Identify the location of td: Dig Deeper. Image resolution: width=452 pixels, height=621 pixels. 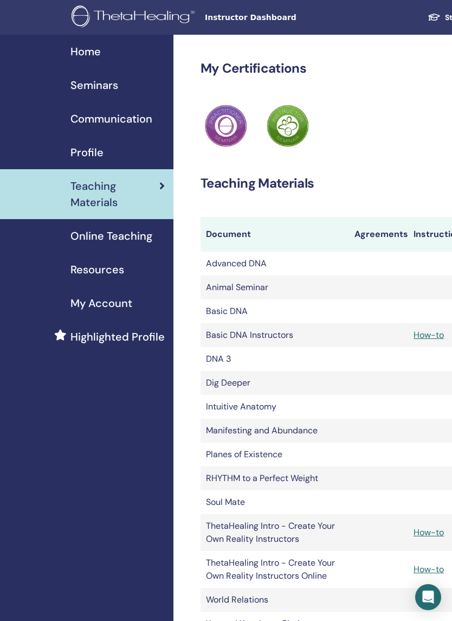
(275, 383).